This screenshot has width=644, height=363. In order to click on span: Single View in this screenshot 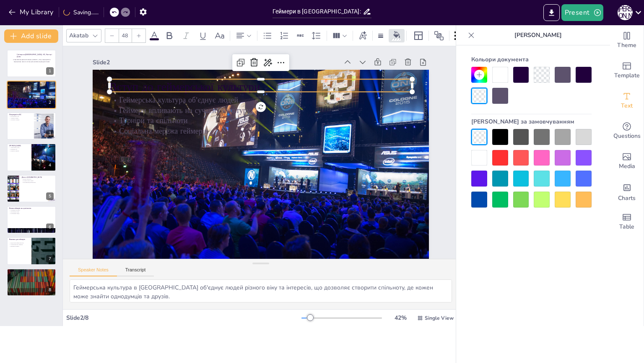, I will do `click(439, 318)`.